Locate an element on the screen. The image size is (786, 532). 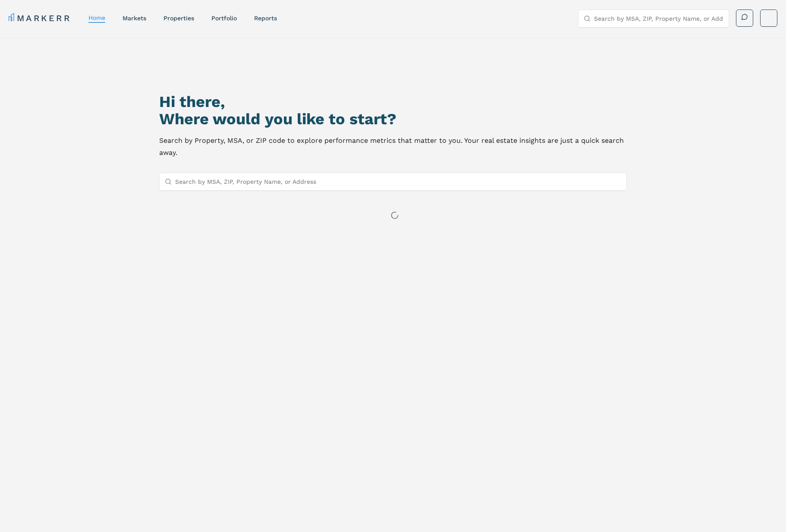
a: properties is located at coordinates (179, 18).